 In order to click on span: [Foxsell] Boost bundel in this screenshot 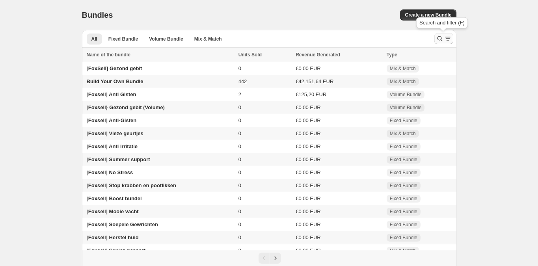, I will do `click(114, 198)`.